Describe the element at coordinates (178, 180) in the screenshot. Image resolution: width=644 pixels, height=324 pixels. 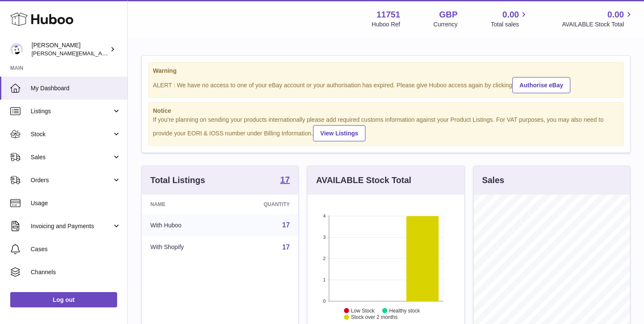
I see `h3: Total Listings` at that location.